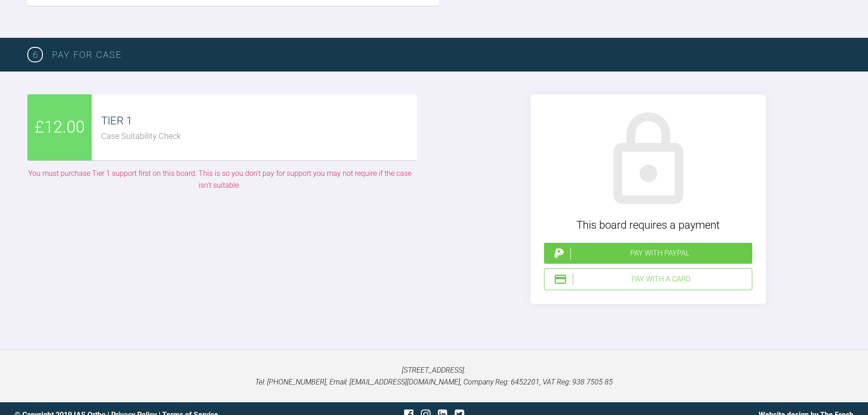  What do you see at coordinates (60, 128) in the screenshot?
I see `span: £12.00` at bounding box center [60, 128].